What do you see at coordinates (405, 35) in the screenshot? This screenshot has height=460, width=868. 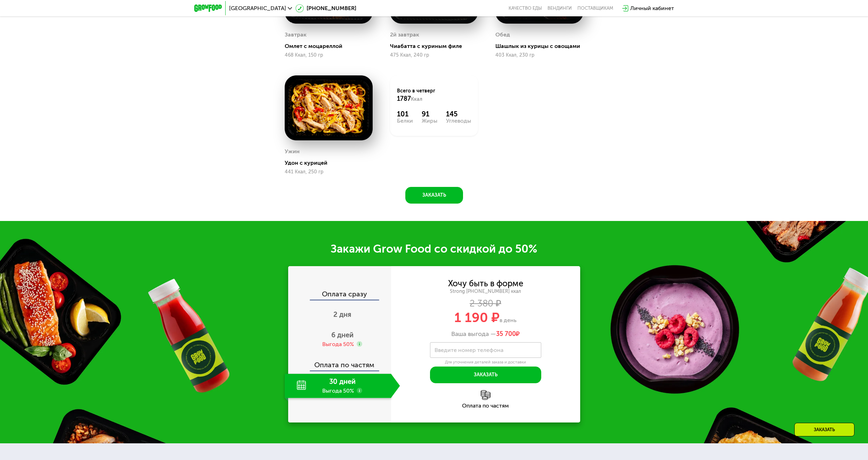 I see `div: 2й завтрак` at bounding box center [405, 35].